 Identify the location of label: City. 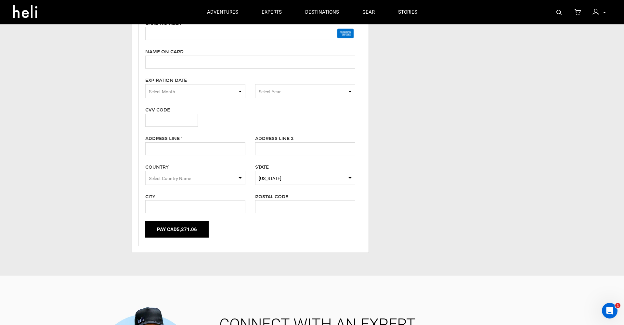
(150, 197).